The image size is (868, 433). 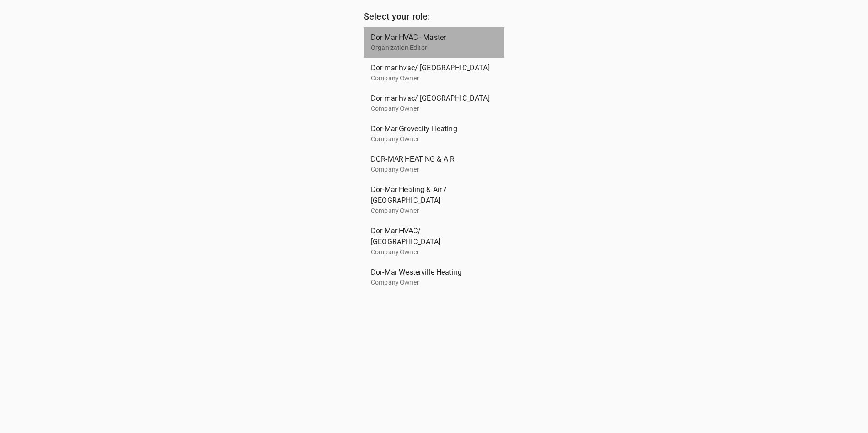 I want to click on div: Dor-Mar Westerville HeatingCompany Owner, so click(x=434, y=277).